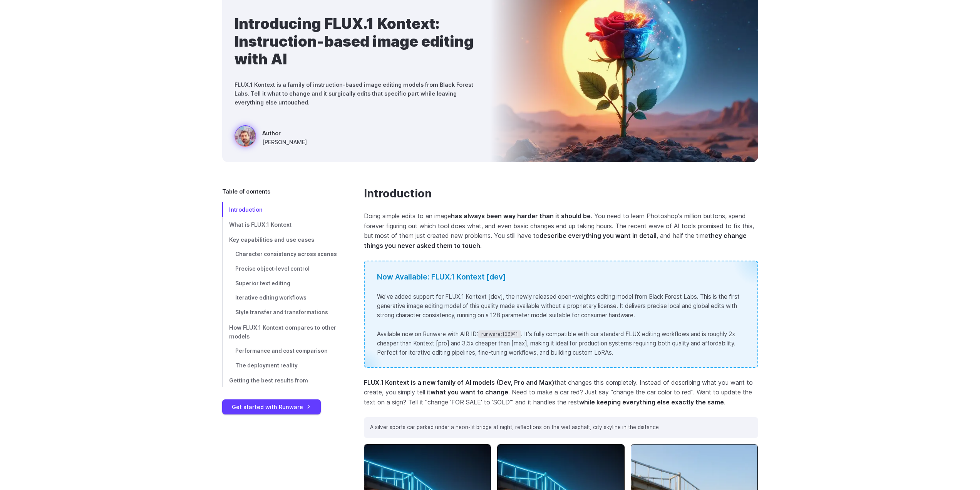 The height and width of the screenshot is (490, 980). What do you see at coordinates (280, 332) in the screenshot?
I see `a: How FLUX.1 Kontext compares to other models` at bounding box center [280, 332].